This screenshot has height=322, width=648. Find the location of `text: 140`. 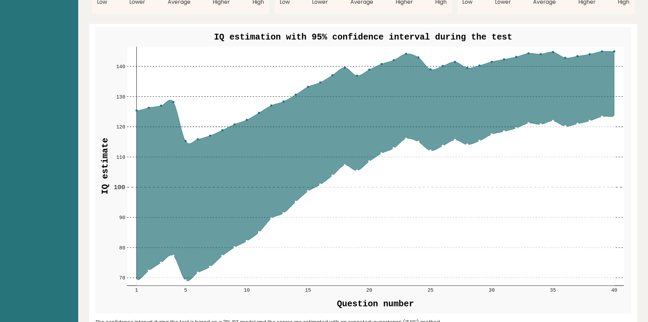

text: 140 is located at coordinates (120, 67).